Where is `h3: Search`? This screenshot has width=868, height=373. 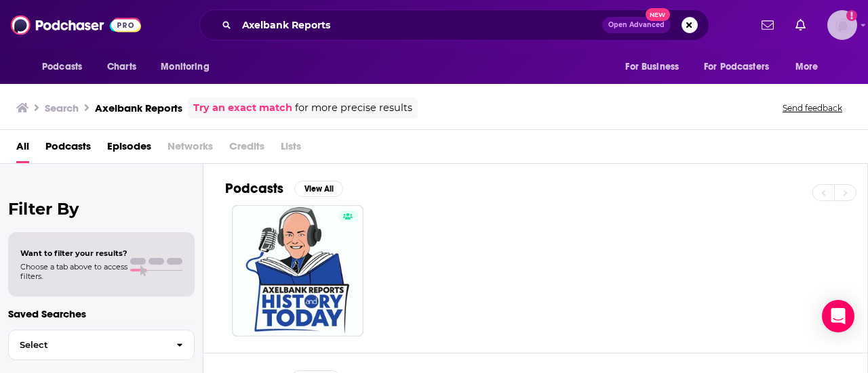 h3: Search is located at coordinates (62, 108).